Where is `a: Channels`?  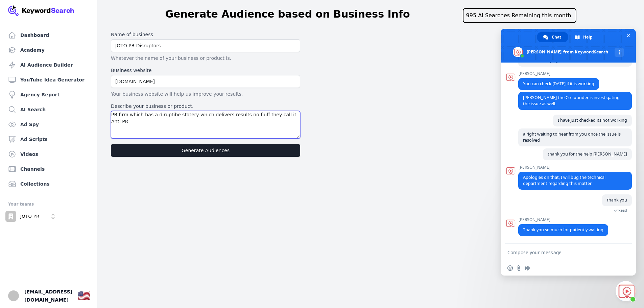 a: Channels is located at coordinates (49, 169).